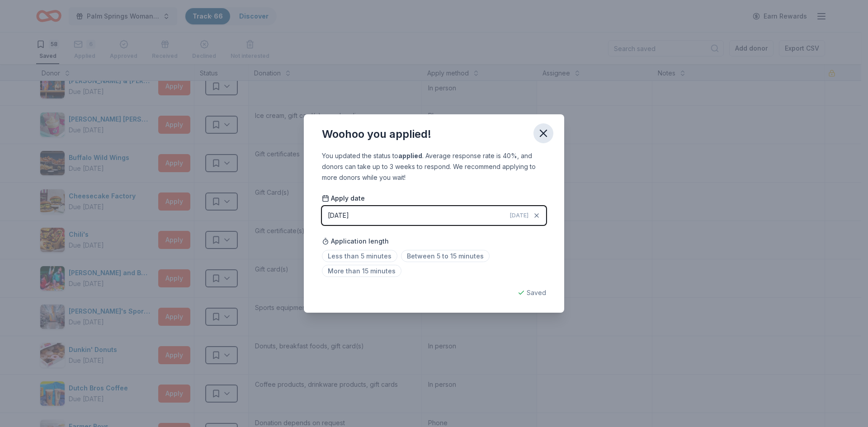 Image resolution: width=868 pixels, height=427 pixels. What do you see at coordinates (356, 241) in the screenshot?
I see `span: Application length` at bounding box center [356, 241].